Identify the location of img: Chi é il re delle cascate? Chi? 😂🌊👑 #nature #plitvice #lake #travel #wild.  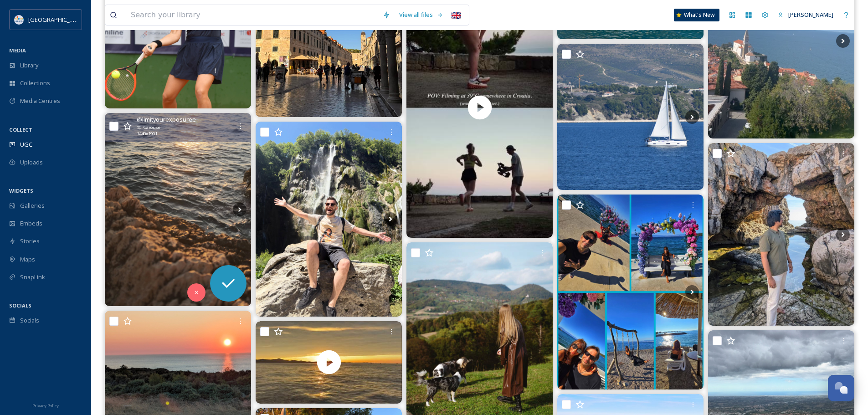
(328, 219).